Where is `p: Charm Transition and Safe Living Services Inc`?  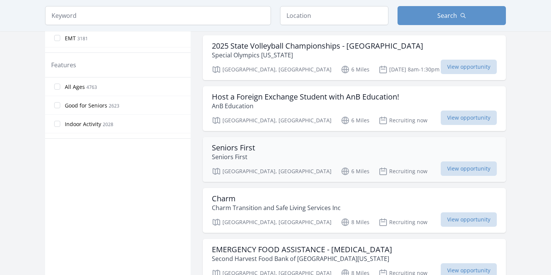
p: Charm Transition and Safe Living Services Inc is located at coordinates (276, 207).